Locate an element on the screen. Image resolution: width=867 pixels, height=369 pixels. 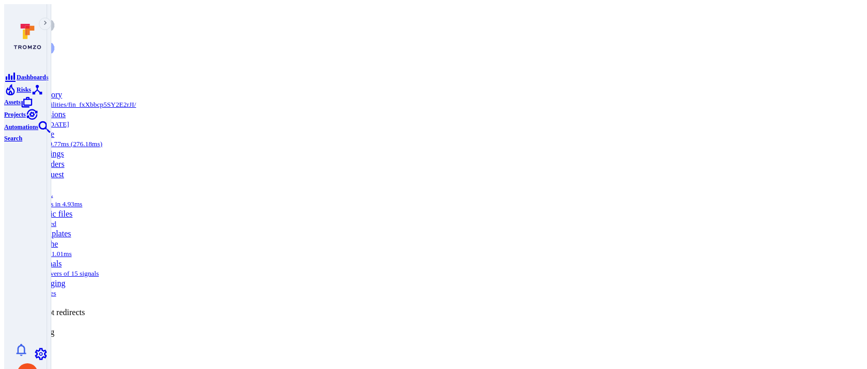
a: Signals103 receivers of 15 signals is located at coordinates (62, 268).